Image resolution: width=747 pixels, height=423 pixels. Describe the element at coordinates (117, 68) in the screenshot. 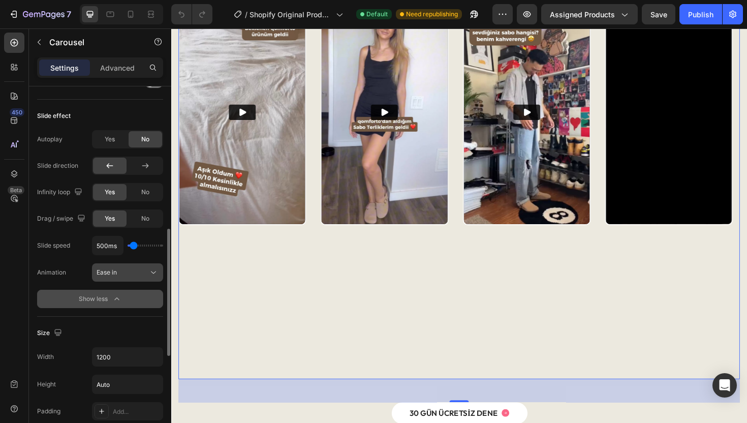

I see `p: Advanced` at that location.